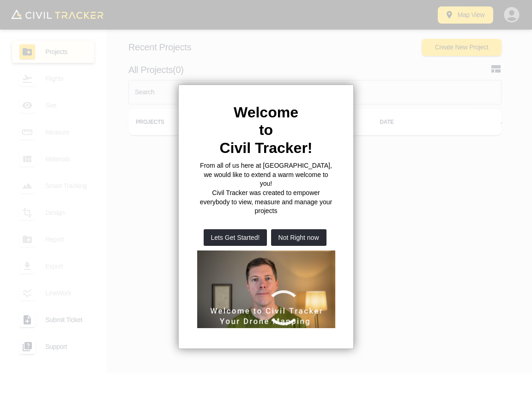 This screenshot has height=415, width=532. I want to click on h2: Welcome, so click(266, 113).